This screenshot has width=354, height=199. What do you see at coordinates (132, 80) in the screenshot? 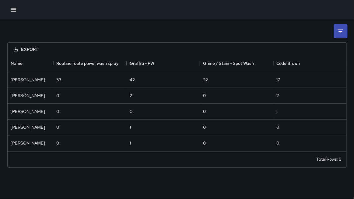
I see `div: 42` at bounding box center [132, 80].